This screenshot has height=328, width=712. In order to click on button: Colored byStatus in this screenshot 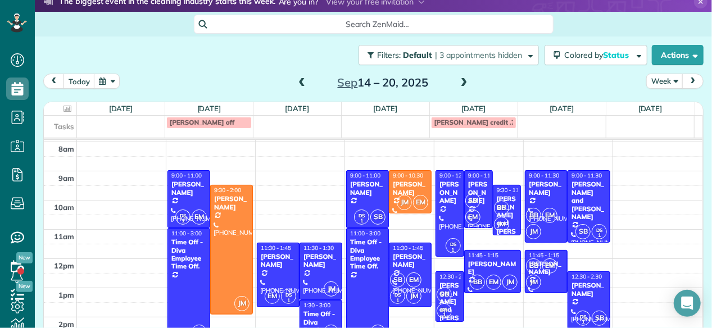, I will do `click(595, 55)`.